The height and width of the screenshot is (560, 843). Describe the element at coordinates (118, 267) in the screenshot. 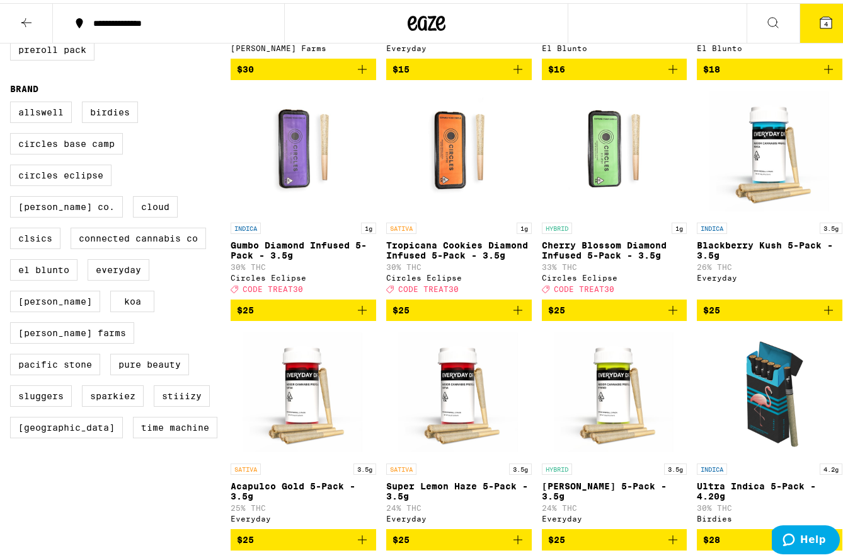

I see `label: Everyday` at that location.